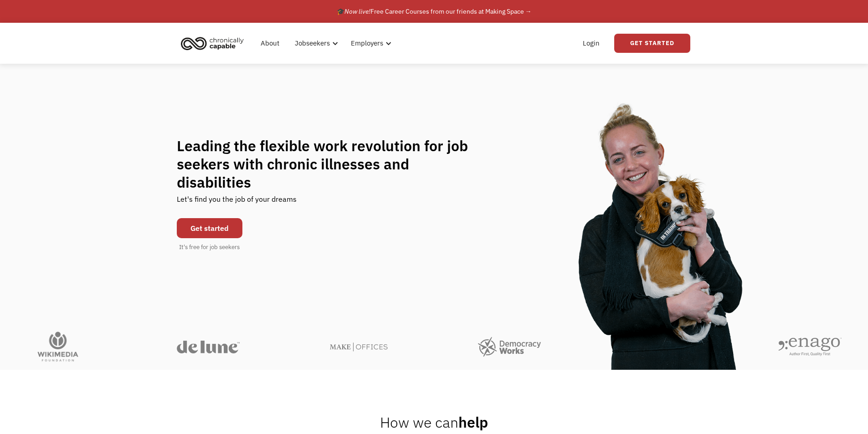  Describe the element at coordinates (214, 43) in the screenshot. I see `a: home` at that location.